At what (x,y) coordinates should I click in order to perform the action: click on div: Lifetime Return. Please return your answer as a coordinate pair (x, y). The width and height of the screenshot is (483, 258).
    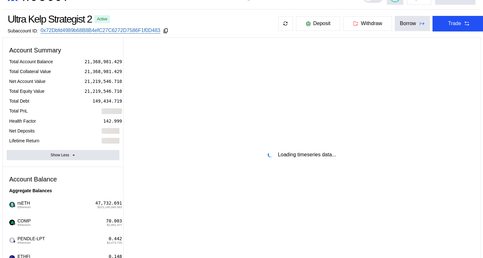
    Looking at the image, I should click on (24, 141).